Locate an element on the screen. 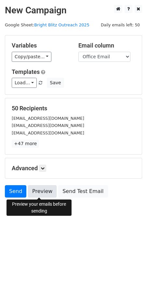  div: Preview your emails before sending is located at coordinates (39, 208).